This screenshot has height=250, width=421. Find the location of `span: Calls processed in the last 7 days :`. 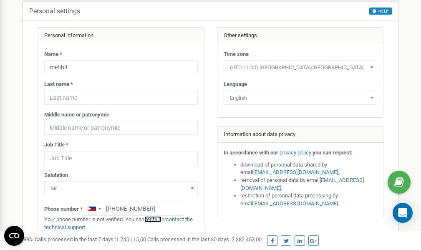

span: Calls processed in the last 7 days : is located at coordinates (90, 239).